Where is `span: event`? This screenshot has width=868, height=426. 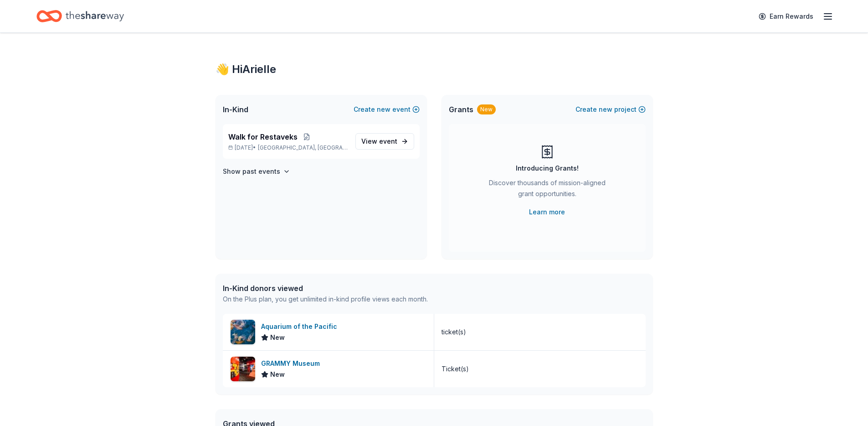
span: event is located at coordinates (388, 141).